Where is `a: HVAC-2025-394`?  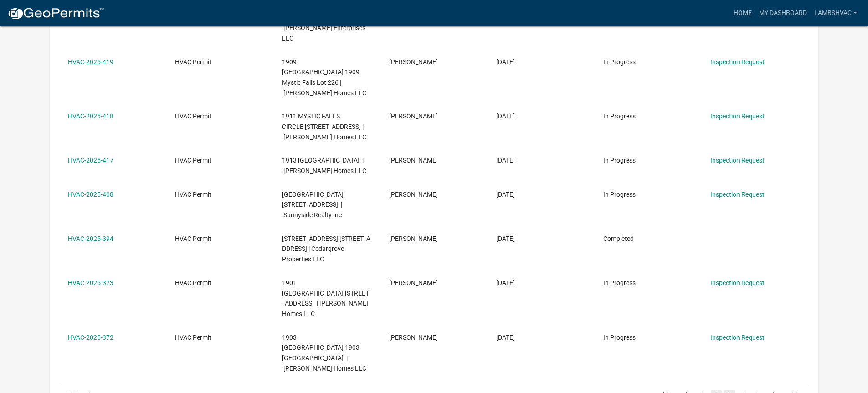
a: HVAC-2025-394 is located at coordinates (91, 238).